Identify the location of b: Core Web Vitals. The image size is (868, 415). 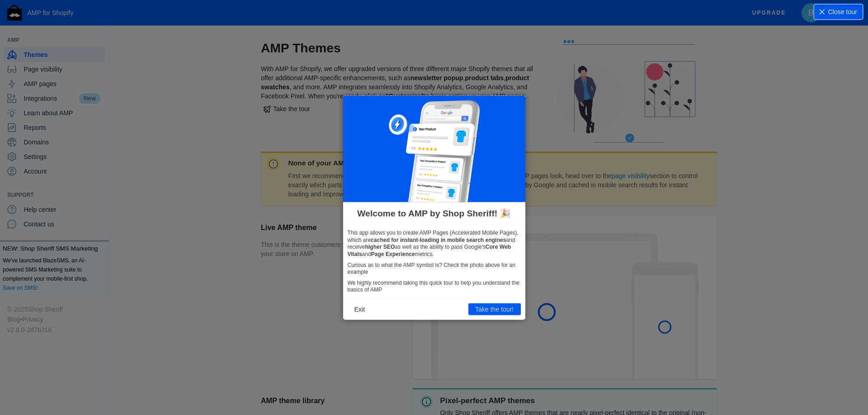
(429, 251).